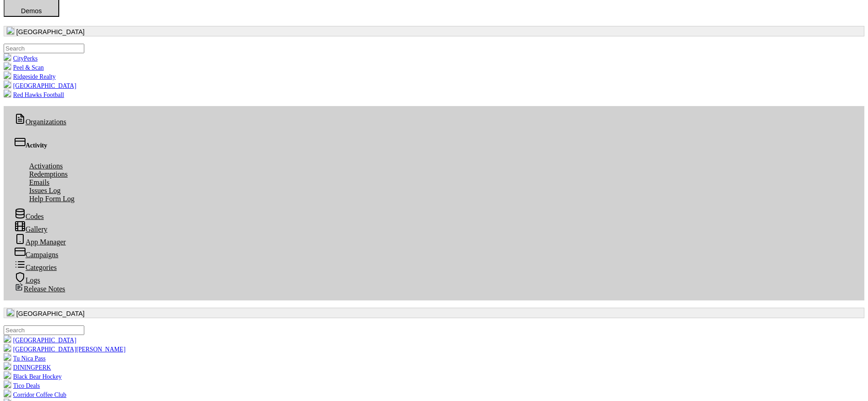 This screenshot has width=868, height=401. What do you see at coordinates (7, 366) in the screenshot?
I see `img: hvStDAXTQetlbtk3PNAXwGlwD7WEZXonuVeW2rdL.png` at bounding box center [7, 366].